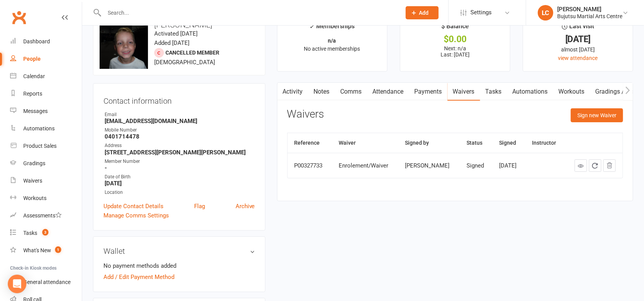 The width and height of the screenshot is (644, 301). Describe the element at coordinates (35, 198) in the screenshot. I see `div: Workouts` at that location.